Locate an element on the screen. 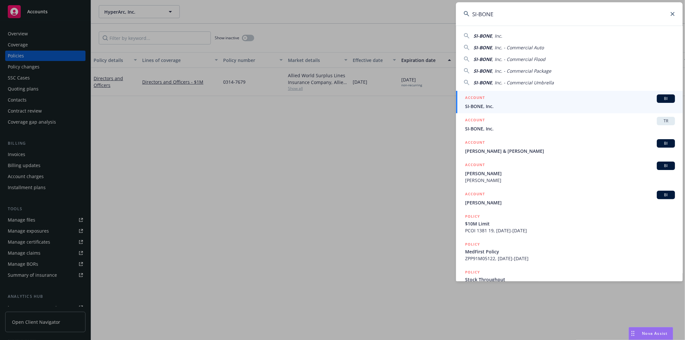 Image resolution: width=685 pixels, height=340 pixels. span: $10M Limit is located at coordinates (570, 223).